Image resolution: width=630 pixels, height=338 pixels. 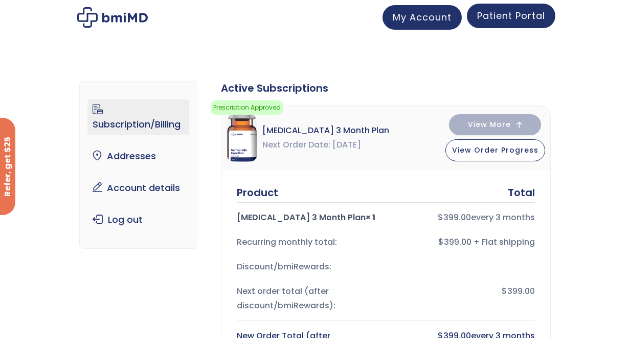 I want to click on a: Patient Portal, so click(x=511, y=16).